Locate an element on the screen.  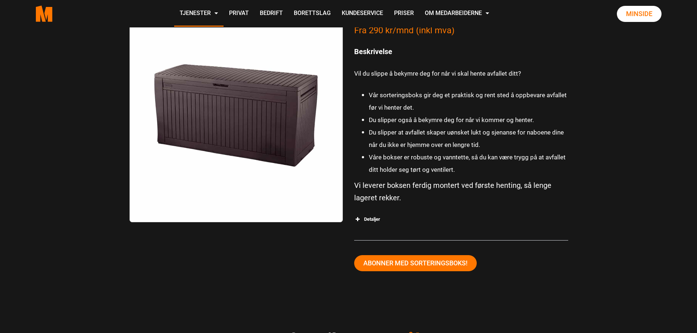
small: Du slipper også å bekymre deg for når vi kommer og henter. is located at coordinates (451, 120).